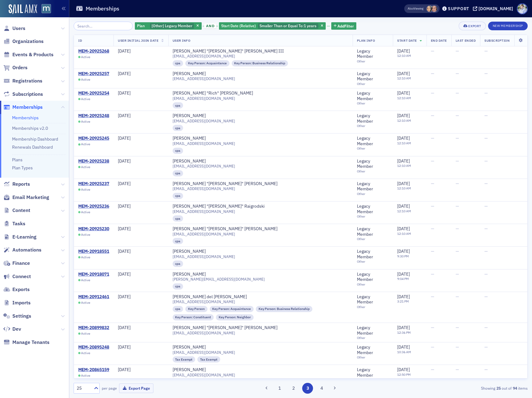 Image resolution: width=532 pixels, height=398 pixels. Describe the element at coordinates (28, 55) in the screenshot. I see `a: Events & Products` at that location.